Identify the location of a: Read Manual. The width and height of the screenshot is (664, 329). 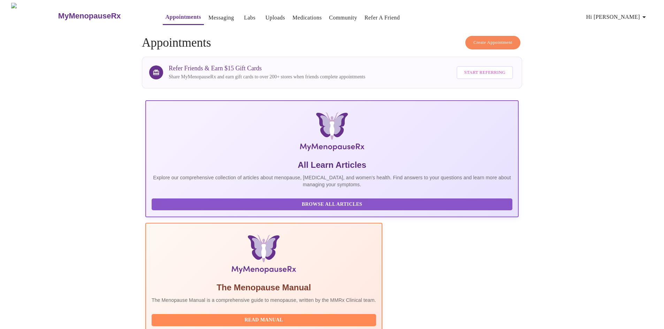
(265, 320).